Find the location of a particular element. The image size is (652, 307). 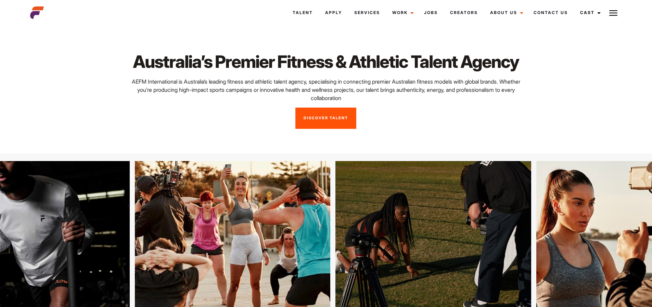

a: Talent is located at coordinates (303, 13).